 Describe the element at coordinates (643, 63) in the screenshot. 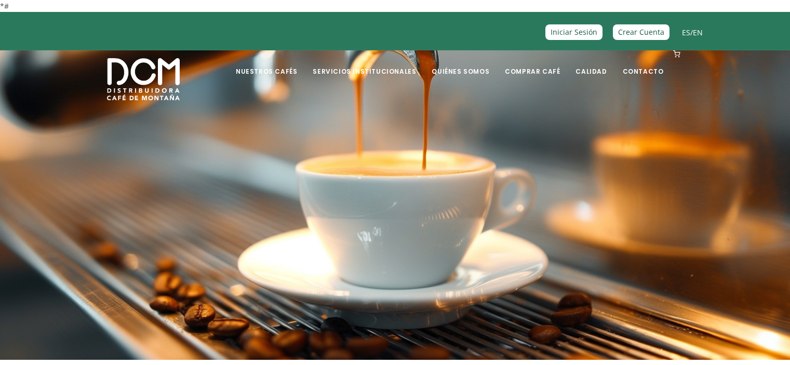

I see `a: Contacto` at that location.